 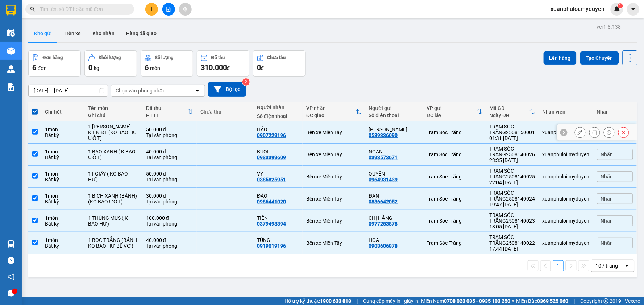 I want to click on div: Người gửi, so click(x=395, y=108).